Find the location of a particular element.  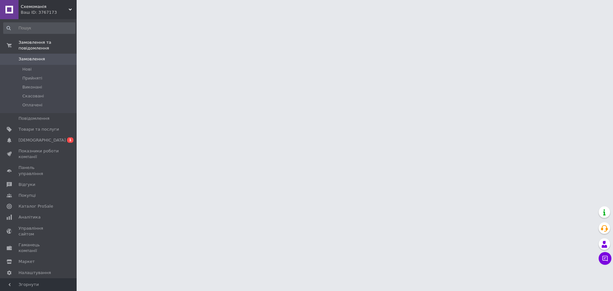

span: Показники роботи компанії is located at coordinates (39, 154).